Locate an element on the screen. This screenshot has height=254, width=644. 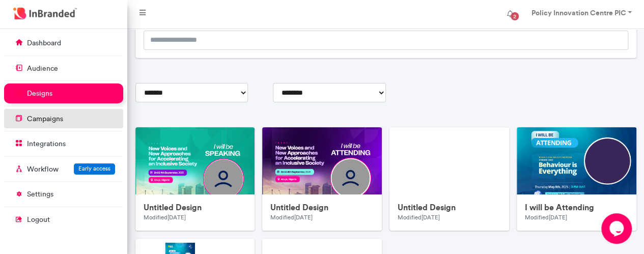
p: settings is located at coordinates (40, 194).